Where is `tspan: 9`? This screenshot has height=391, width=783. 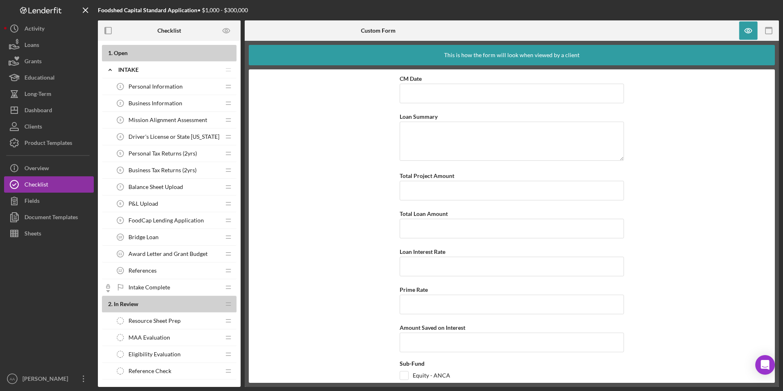 tspan: 9 is located at coordinates (120, 220).